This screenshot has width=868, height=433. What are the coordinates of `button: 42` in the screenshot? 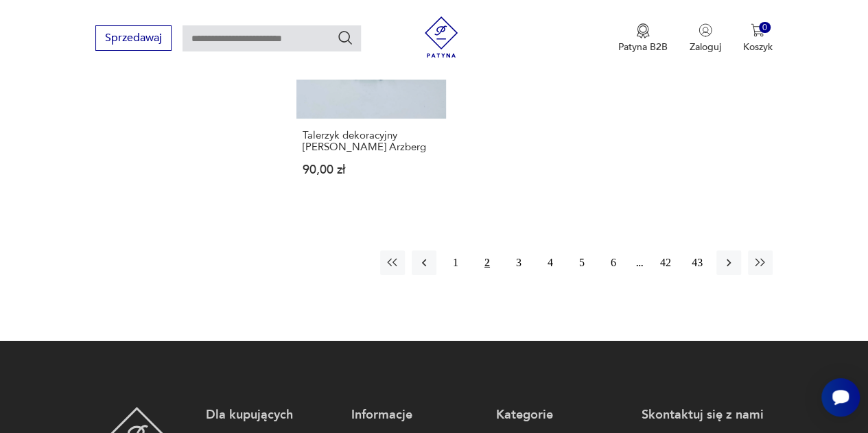 It's located at (665, 262).